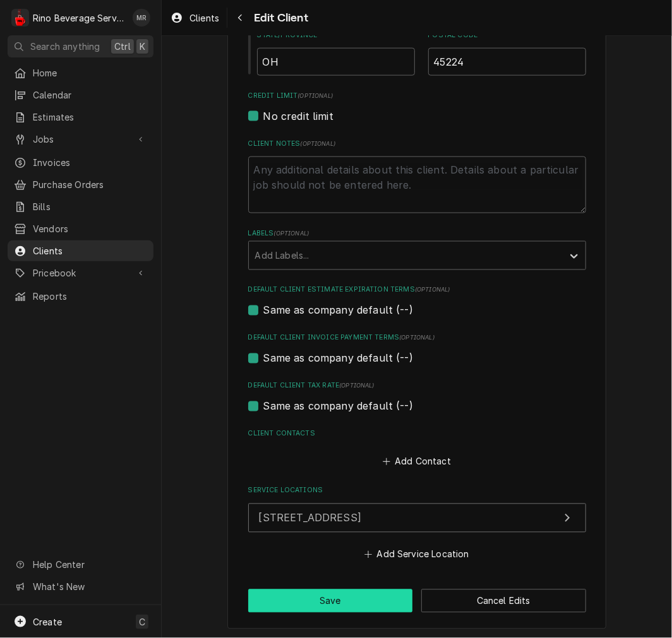 The image size is (672, 638). What do you see at coordinates (142, 17) in the screenshot?
I see `div: Melissa Rinehart's Avatar` at bounding box center [142, 17].